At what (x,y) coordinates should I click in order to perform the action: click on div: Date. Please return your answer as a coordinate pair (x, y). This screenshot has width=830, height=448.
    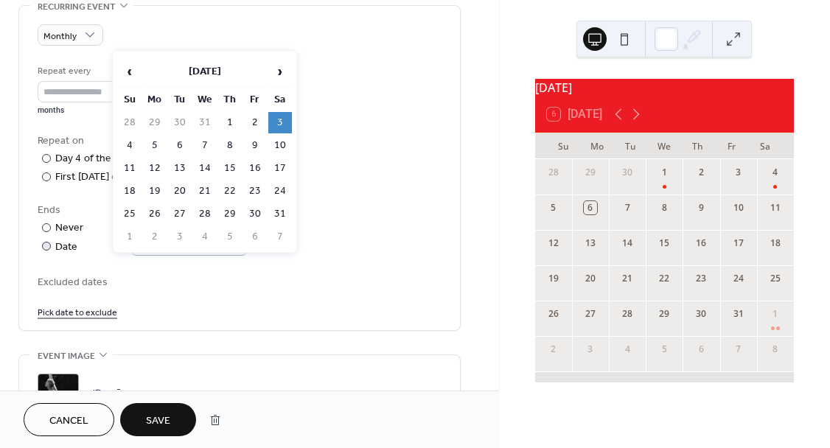
    Looking at the image, I should click on (151, 247).